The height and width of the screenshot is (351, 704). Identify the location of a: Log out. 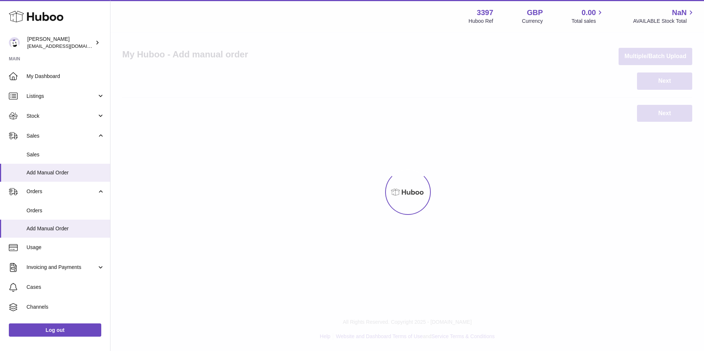
(55, 330).